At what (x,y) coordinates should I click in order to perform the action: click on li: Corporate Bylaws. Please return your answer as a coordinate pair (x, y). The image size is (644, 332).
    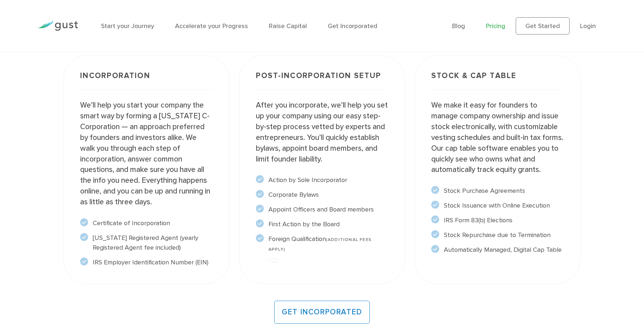
    Looking at the image, I should click on (322, 194).